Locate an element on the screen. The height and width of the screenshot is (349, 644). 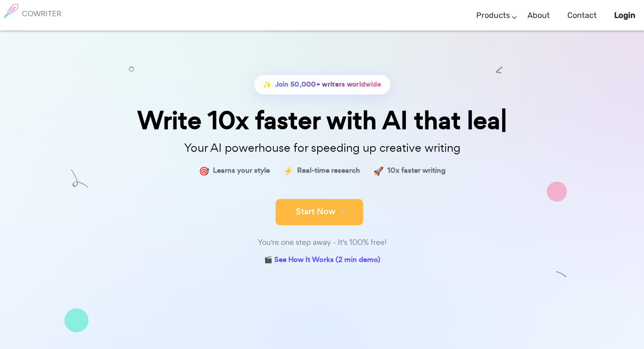
a: 🎬 See How It Works (2 min demo) is located at coordinates (322, 260).